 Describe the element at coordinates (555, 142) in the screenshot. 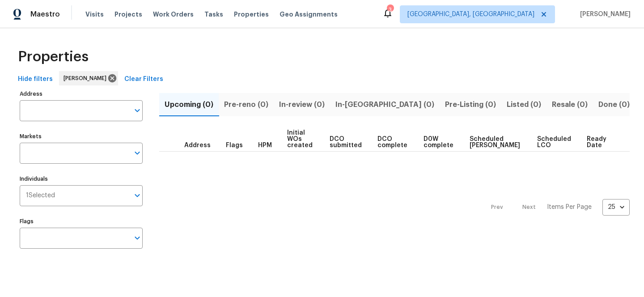

I see `span: Scheduled LCO` at that location.